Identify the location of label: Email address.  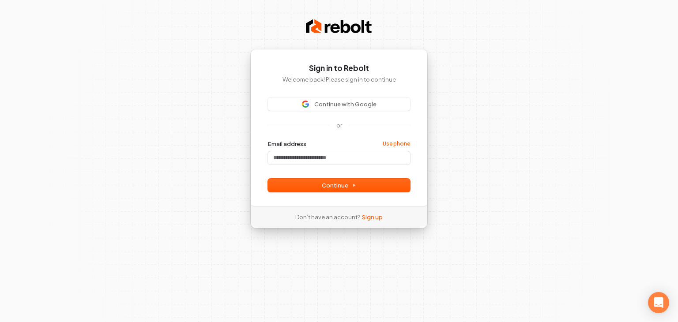
(287, 144).